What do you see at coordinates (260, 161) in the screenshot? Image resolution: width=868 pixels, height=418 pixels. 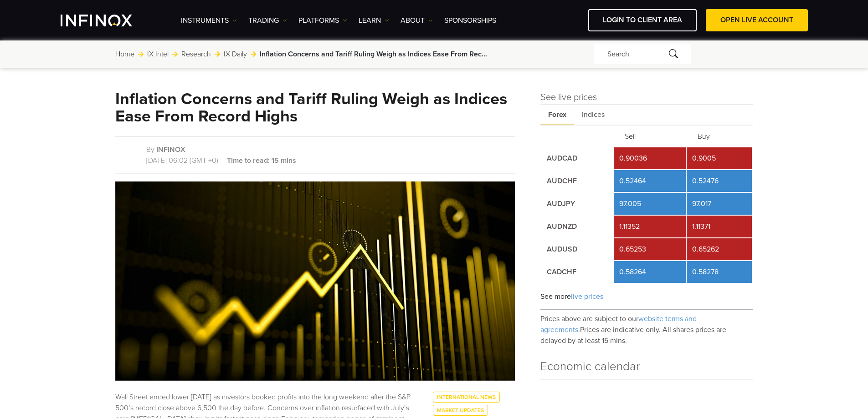 I see `span: Time to read: 15 mins` at bounding box center [260, 161].